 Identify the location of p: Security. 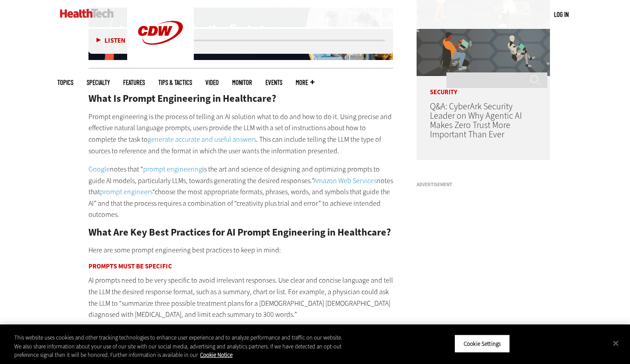
(483, 86).